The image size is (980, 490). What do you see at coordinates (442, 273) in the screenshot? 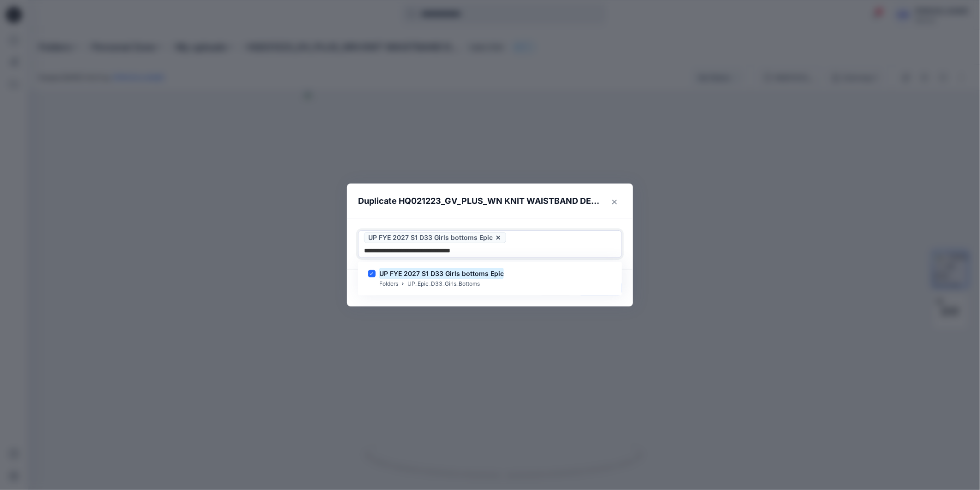
I see `mark: UP FYE 2027 S1 D33 Girls bottoms Epic` at bounding box center [442, 273].